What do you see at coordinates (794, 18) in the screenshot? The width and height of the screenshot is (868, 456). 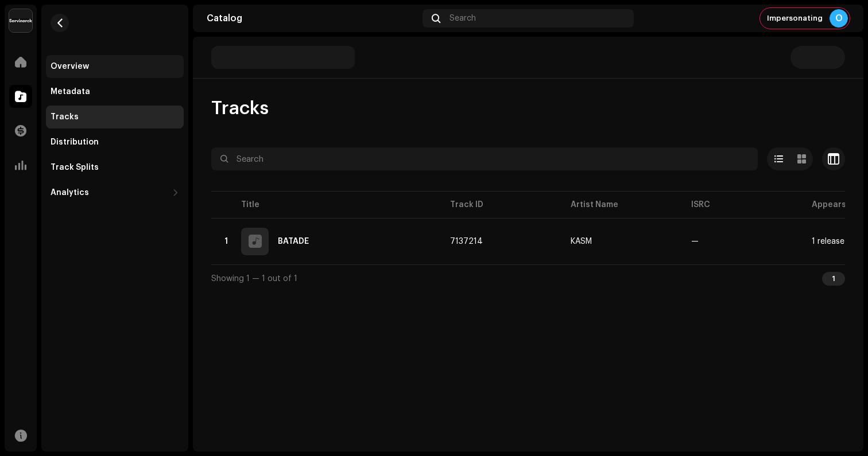 I see `span: Impersonating` at bounding box center [794, 18].